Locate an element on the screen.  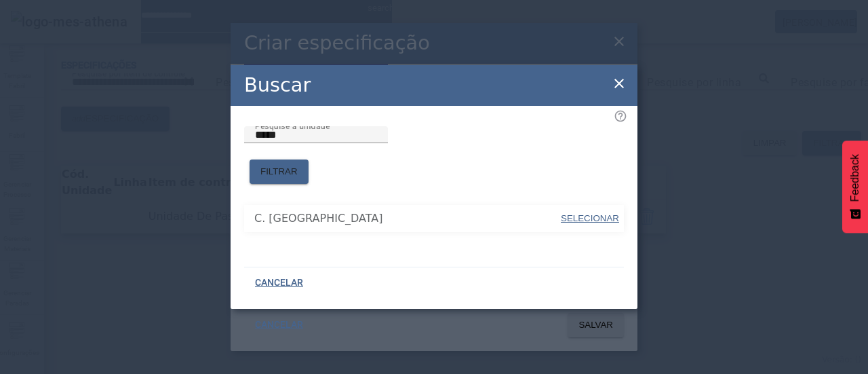
button: SELECIONAR is located at coordinates (590, 219).